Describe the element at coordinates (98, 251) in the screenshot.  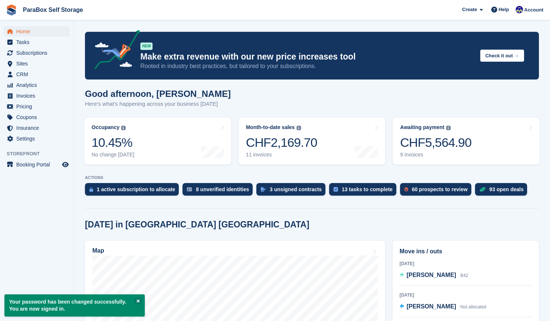
I see `h2: Map` at that location.